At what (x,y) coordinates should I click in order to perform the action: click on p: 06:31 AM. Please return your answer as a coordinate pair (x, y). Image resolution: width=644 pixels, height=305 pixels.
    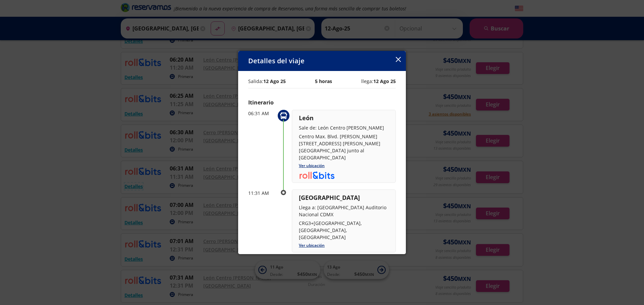
    Looking at the image, I should click on (262, 113).